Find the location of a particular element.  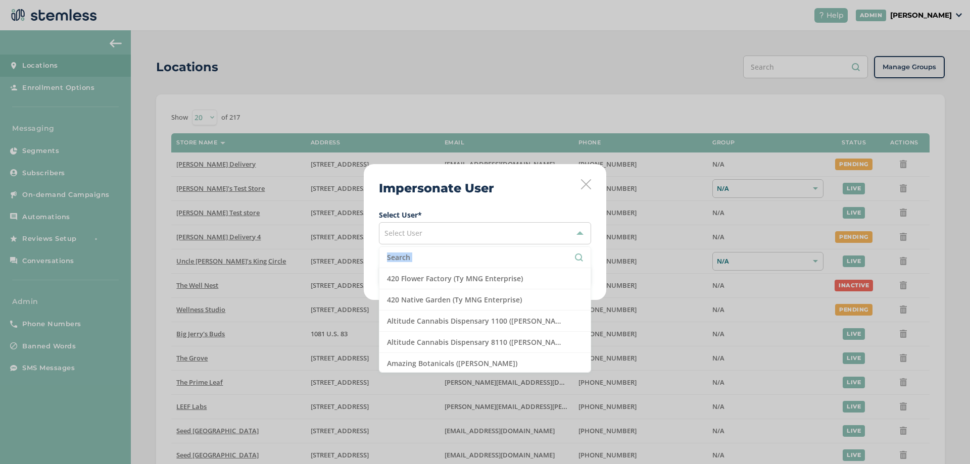

span: Select User is located at coordinates (403, 233).